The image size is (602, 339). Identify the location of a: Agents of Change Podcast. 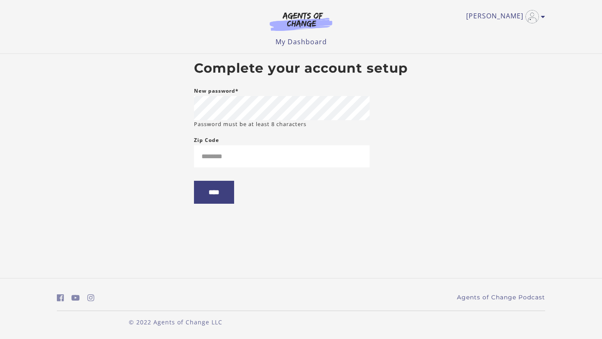
(501, 298).